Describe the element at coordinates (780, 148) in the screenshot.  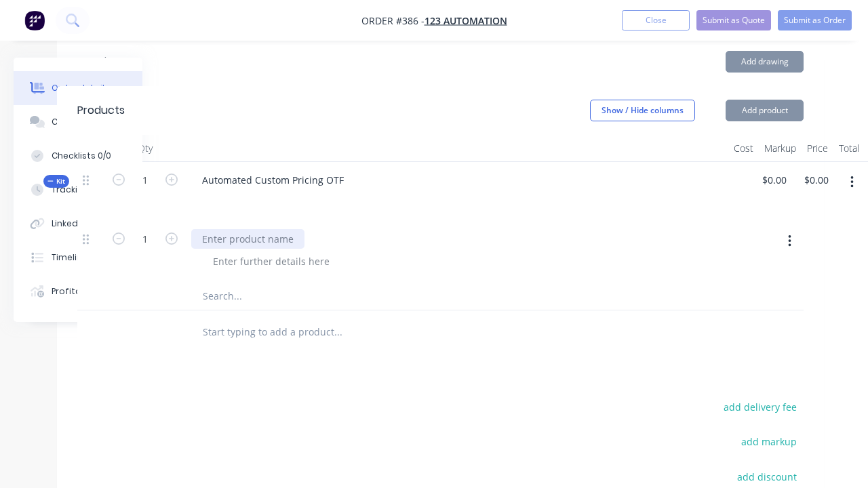
I see `div: Markup` at that location.